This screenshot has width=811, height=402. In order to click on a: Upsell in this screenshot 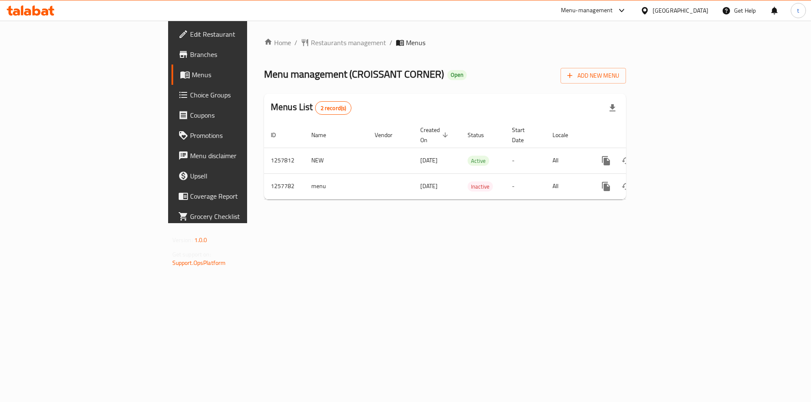, I will do `click(237, 176)`.